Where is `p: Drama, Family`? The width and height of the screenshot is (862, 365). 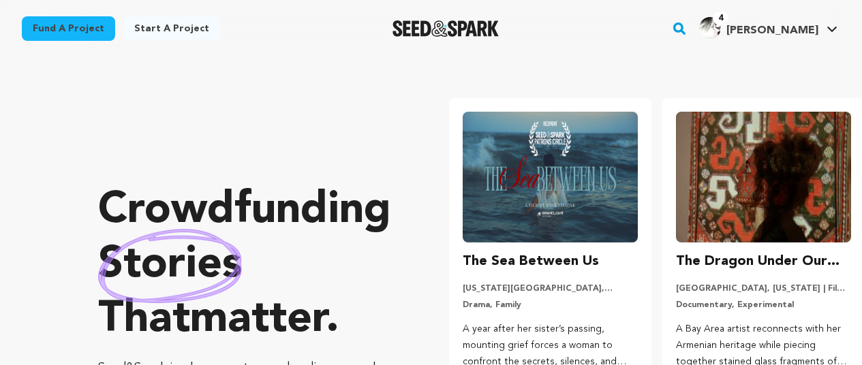 p: Drama, Family is located at coordinates (550, 305).